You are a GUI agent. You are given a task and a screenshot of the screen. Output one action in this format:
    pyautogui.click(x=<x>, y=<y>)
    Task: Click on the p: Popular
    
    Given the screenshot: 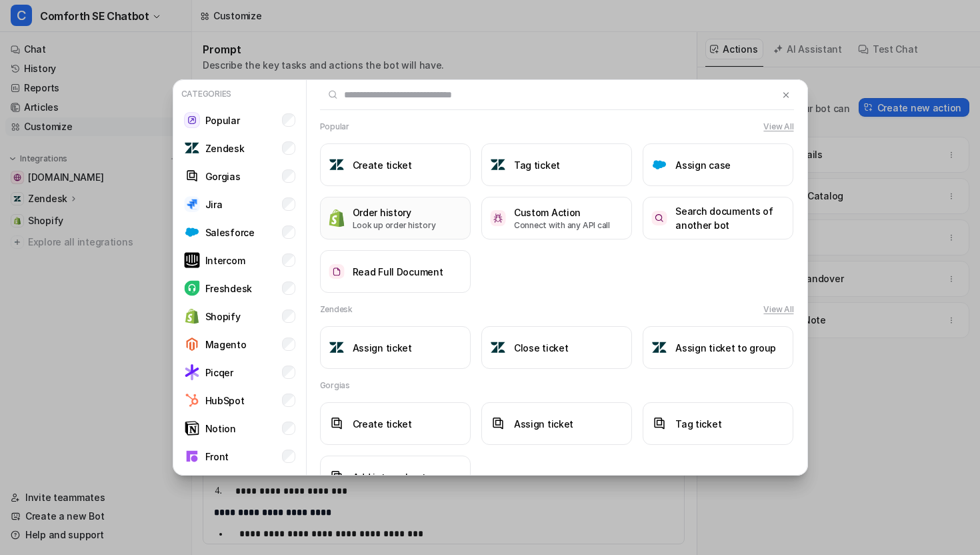 What is the action you would take?
    pyautogui.click(x=223, y=120)
    